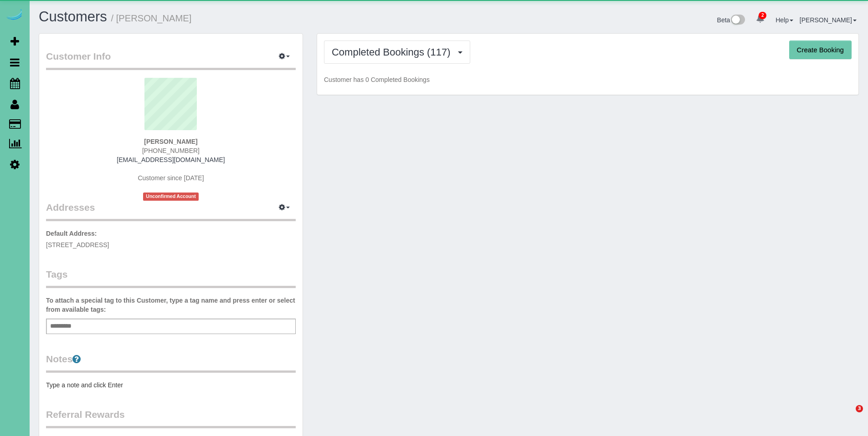 Image resolution: width=868 pixels, height=436 pixels. Describe the element at coordinates (761, 19) in the screenshot. I see `a: 2` at that location.